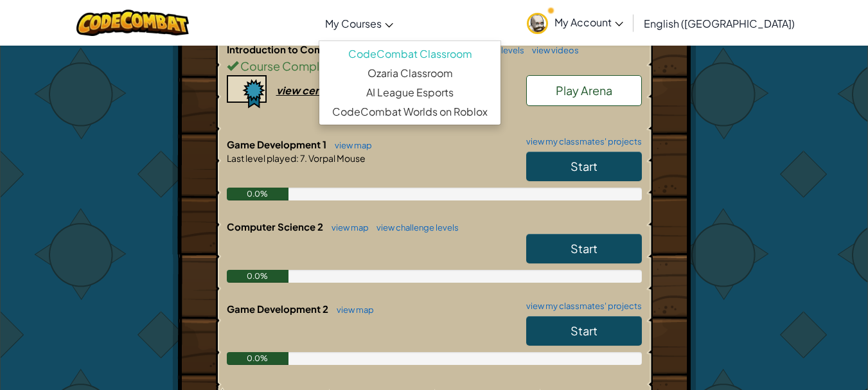  What do you see at coordinates (276, 226) in the screenshot?
I see `span: Computer Science 2` at bounding box center [276, 226].